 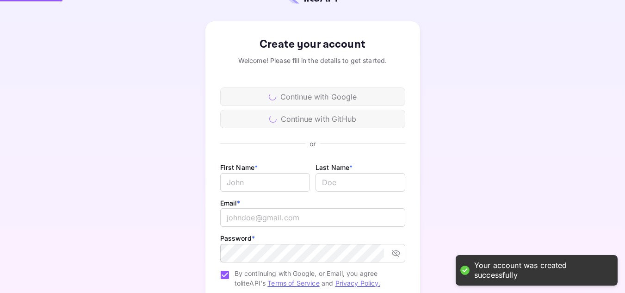 I want to click on div: Create your account, so click(x=313, y=44).